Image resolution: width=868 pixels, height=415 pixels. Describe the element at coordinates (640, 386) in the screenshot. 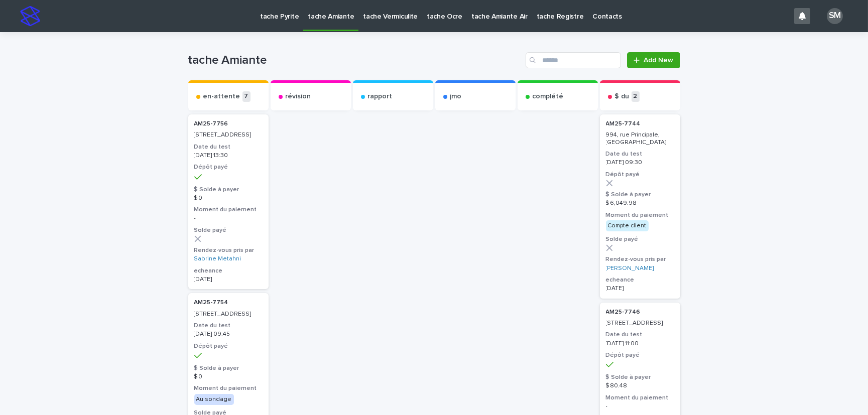

I see `p: $ 80.48` at that location.